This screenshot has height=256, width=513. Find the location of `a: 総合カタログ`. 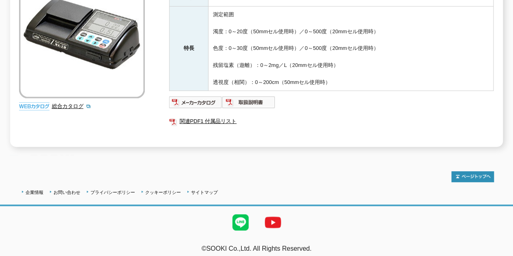

a: 総合カタログ is located at coordinates (71, 106).